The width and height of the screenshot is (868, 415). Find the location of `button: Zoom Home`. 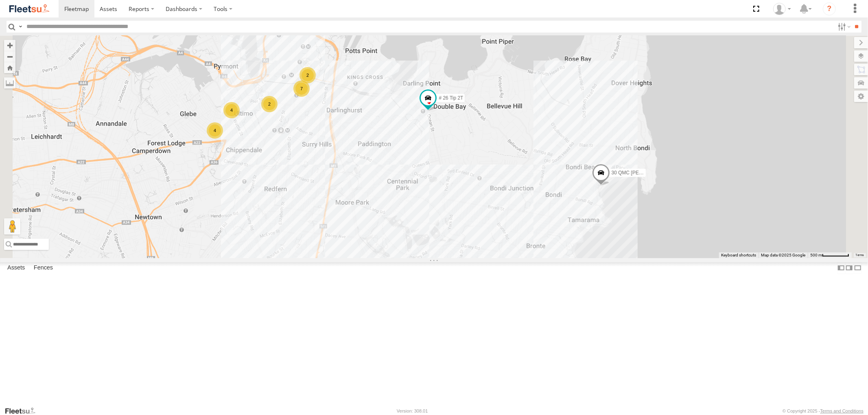

button: Zoom Home is located at coordinates (10, 68).